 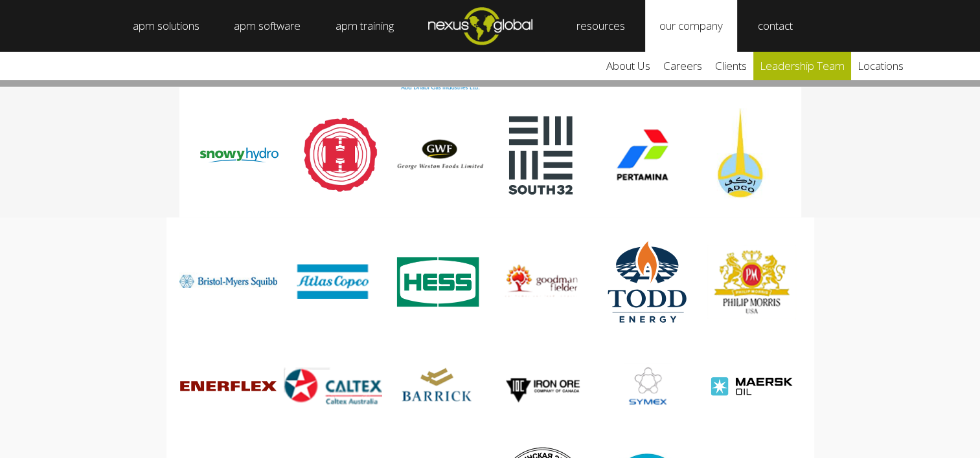 I want to click on img: bristol-myers_squibb_0, so click(x=229, y=283).